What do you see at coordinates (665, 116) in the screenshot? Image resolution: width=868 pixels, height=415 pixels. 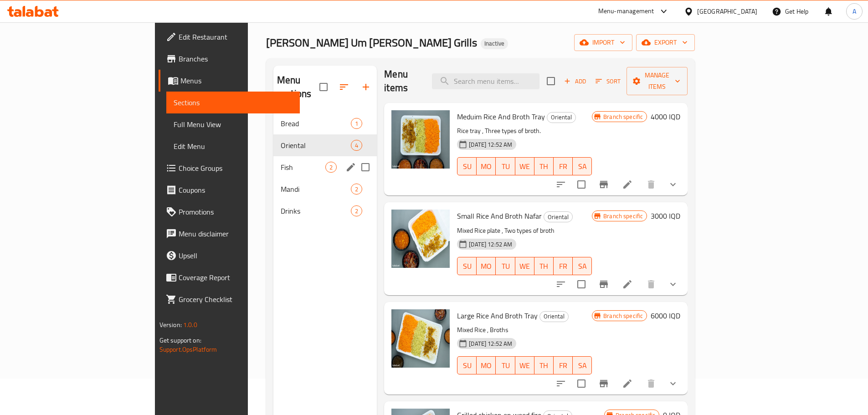 I see `h6: 4000 IQD` at bounding box center [665, 116].